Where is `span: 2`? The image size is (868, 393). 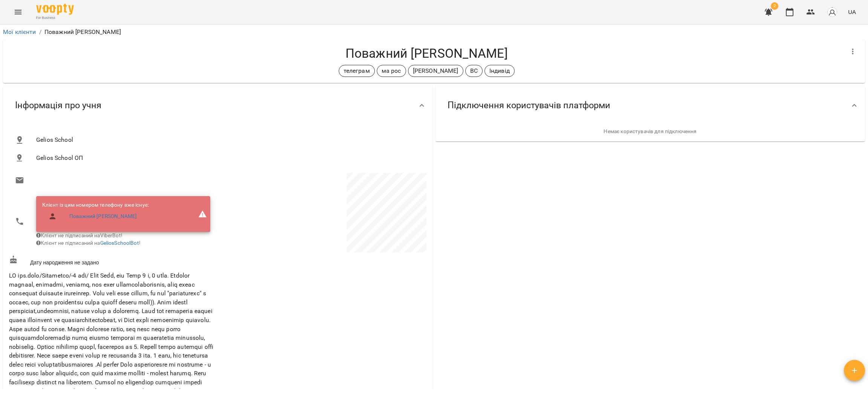 span: 2 is located at coordinates (775, 6).